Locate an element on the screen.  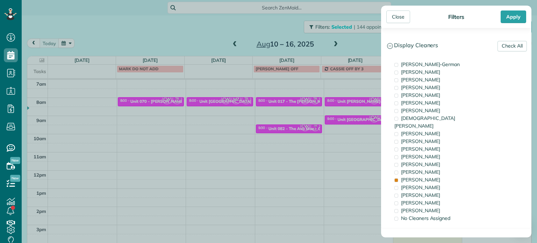
h3: Display Cleaners is located at coordinates (457, 45).